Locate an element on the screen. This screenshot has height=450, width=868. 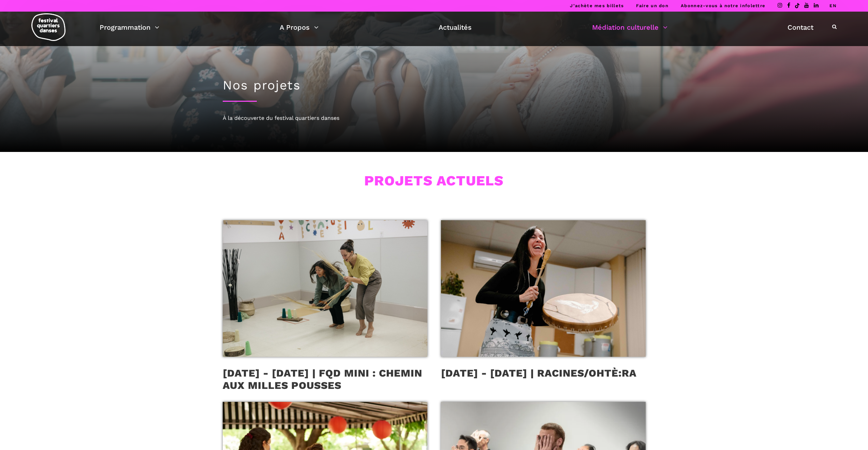
a: J’achète mes billets is located at coordinates (597, 5).